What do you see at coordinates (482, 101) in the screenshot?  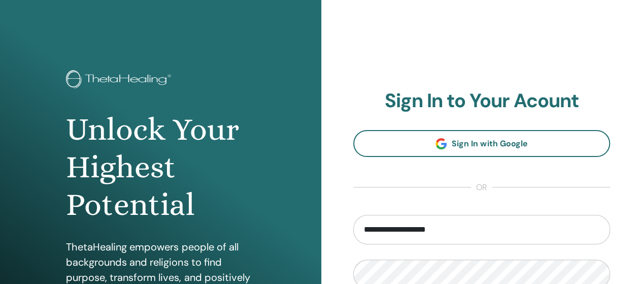 I see `h2: Sign In to Your Acount` at bounding box center [482, 101].